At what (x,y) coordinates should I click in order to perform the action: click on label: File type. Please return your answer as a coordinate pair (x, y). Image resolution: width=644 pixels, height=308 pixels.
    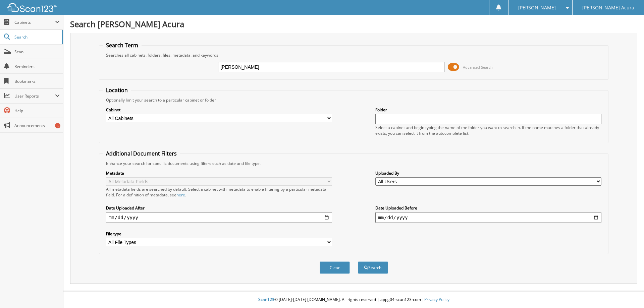
    Looking at the image, I should click on (219, 234).